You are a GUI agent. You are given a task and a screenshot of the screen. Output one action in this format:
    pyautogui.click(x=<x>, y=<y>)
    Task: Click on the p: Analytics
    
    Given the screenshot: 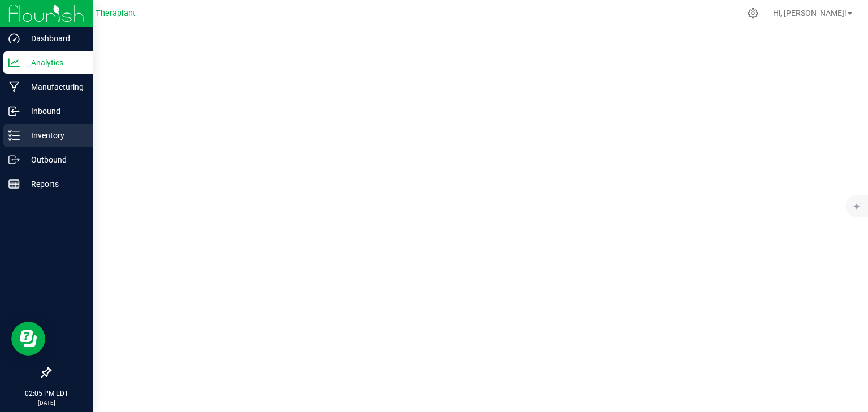 What is the action you would take?
    pyautogui.click(x=54, y=63)
    